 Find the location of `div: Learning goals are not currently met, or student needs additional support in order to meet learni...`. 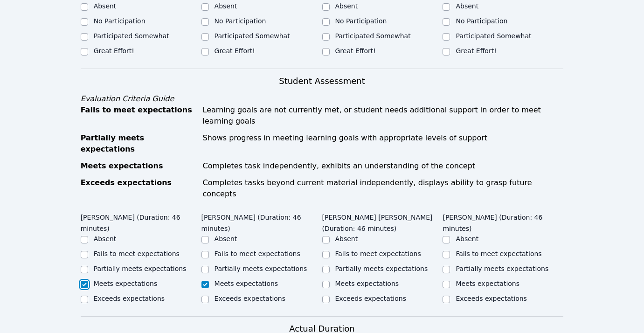

div: Learning goals are not currently met, or student needs additional support in order to meet learni... is located at coordinates (383, 116).